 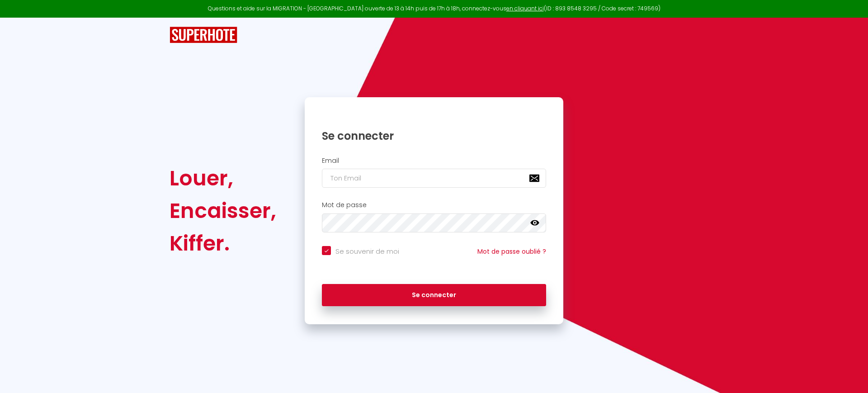 What do you see at coordinates (223, 243) in the screenshot?
I see `div: Kiffer.` at bounding box center [223, 243].